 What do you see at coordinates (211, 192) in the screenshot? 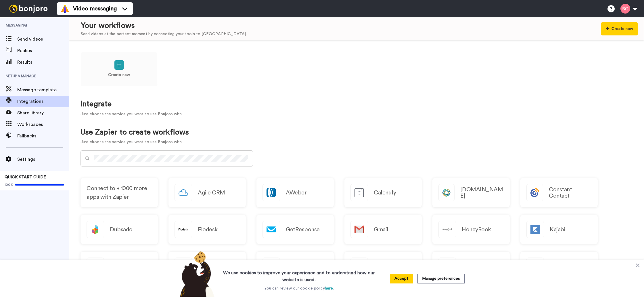
I see `h2: Agile CRM` at bounding box center [211, 192].